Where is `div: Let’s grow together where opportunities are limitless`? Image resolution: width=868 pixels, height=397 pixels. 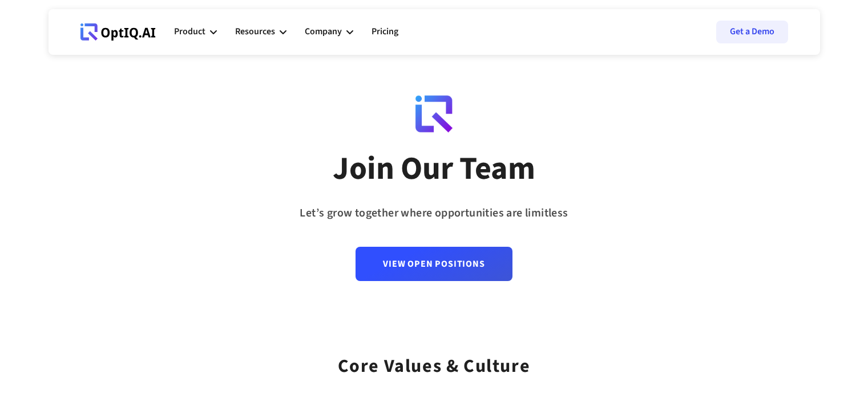
div: Let’s grow together where opportunities are limitless is located at coordinates (434, 213).